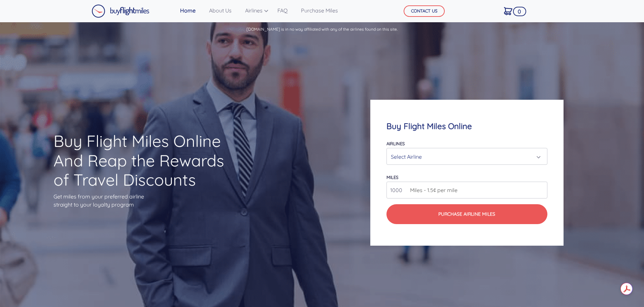  What do you see at coordinates (465, 157) in the screenshot?
I see `div: Select Airline` at bounding box center [465, 157].